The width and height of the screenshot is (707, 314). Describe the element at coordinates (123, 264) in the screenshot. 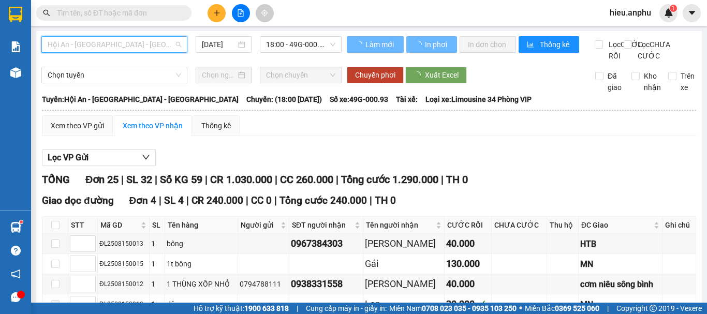

I see `div: ĐL2508150015` at that location.